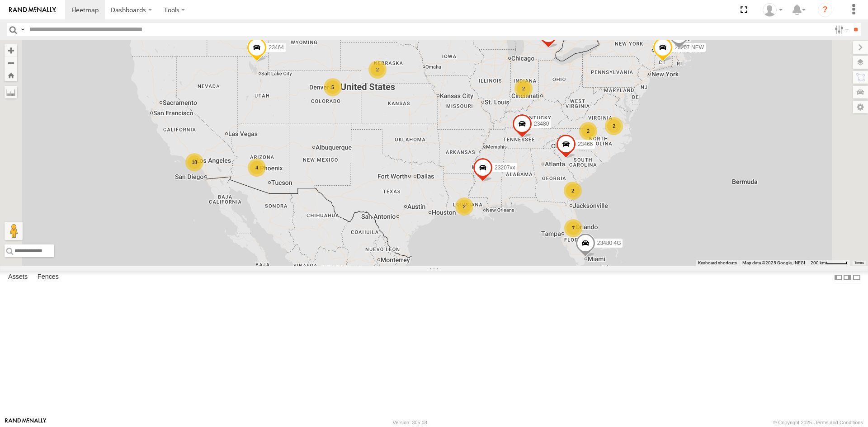 Image resolution: width=868 pixels, height=427 pixels. I want to click on span: 200 km, so click(819, 263).